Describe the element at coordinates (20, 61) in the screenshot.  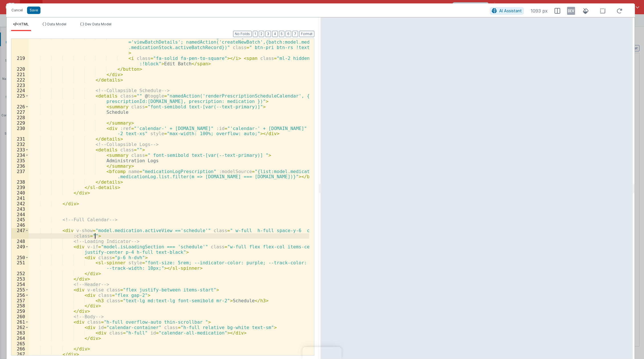
I see `div: 219` at that location.